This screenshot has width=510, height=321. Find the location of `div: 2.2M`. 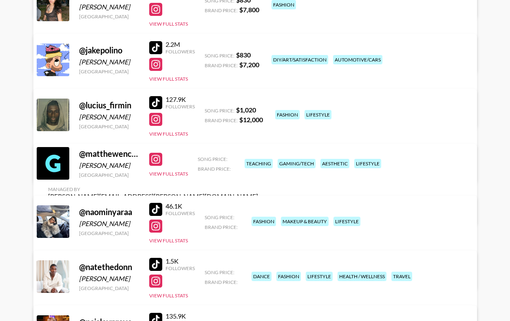

div: 2.2M is located at coordinates (180, 44).